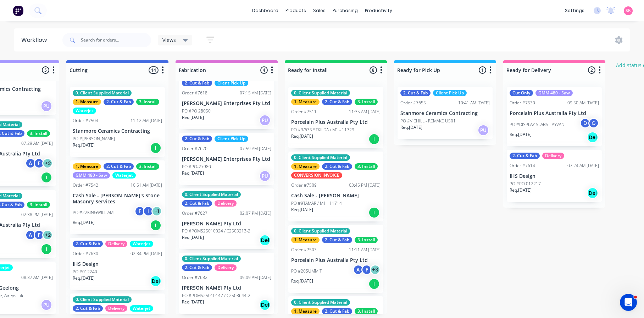 The image size is (644, 318). I want to click on input: Search for orders..., so click(116, 40).